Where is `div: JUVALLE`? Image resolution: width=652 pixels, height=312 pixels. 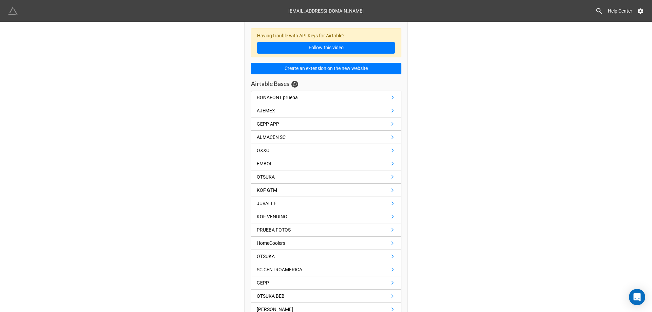 div: JUVALLE is located at coordinates (267, 204).